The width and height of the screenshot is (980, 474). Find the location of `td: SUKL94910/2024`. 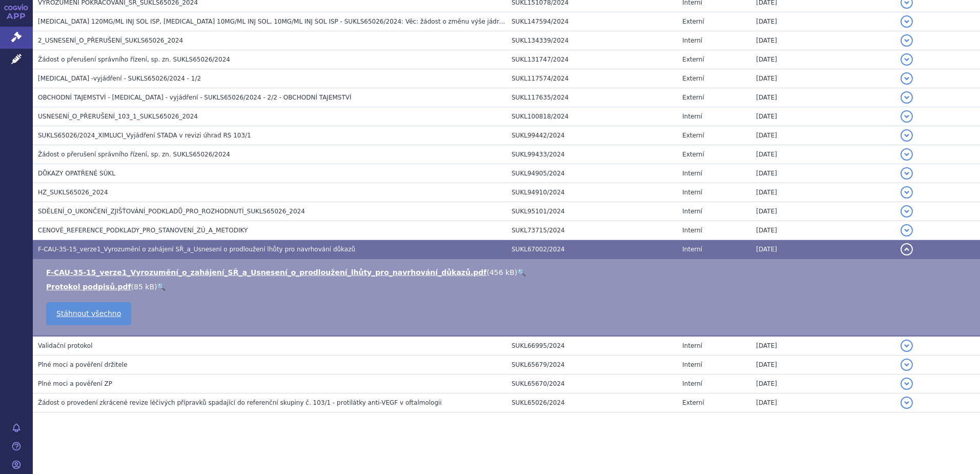

td: SUKL94910/2024 is located at coordinates (591, 192).